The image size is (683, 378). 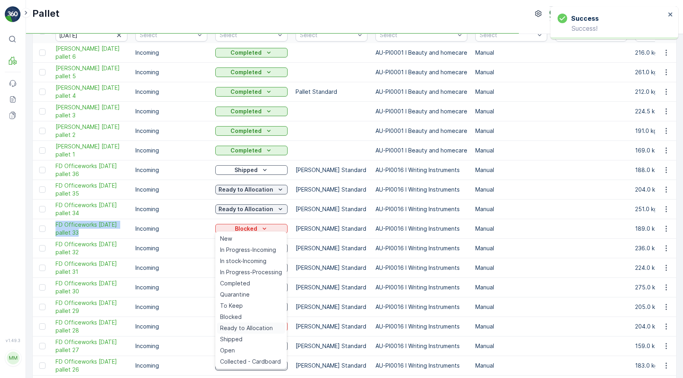 What do you see at coordinates (92, 35) in the screenshot?
I see `input: Search` at bounding box center [92, 35].